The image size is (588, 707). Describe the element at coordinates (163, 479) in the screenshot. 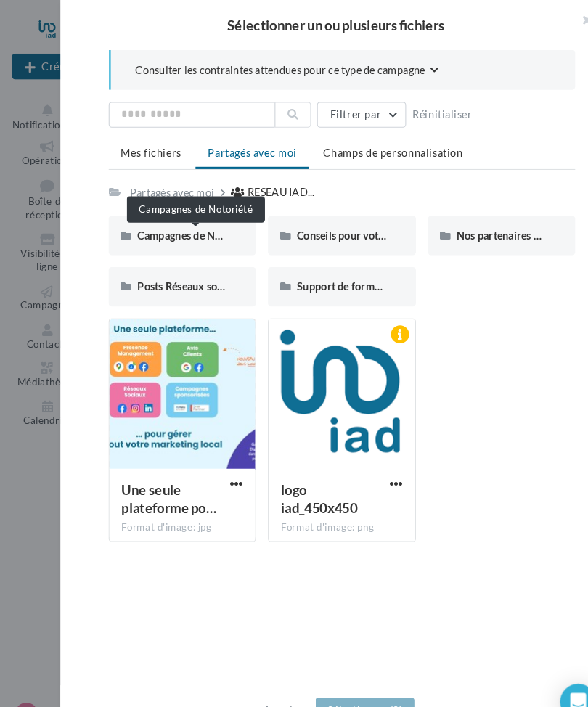

I see `span: Une seule plateforme pour gérer tout votre marketing local` at that location.